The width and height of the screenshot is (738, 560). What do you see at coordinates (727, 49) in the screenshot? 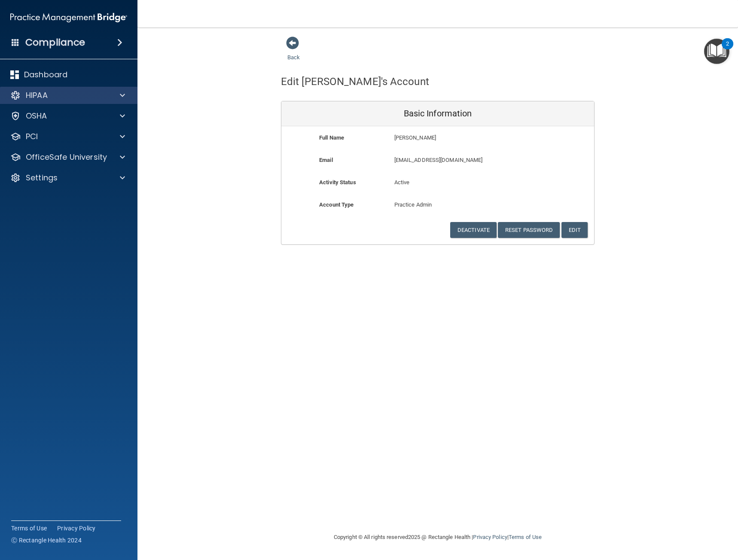
I see `div: 2` at bounding box center [727, 49].